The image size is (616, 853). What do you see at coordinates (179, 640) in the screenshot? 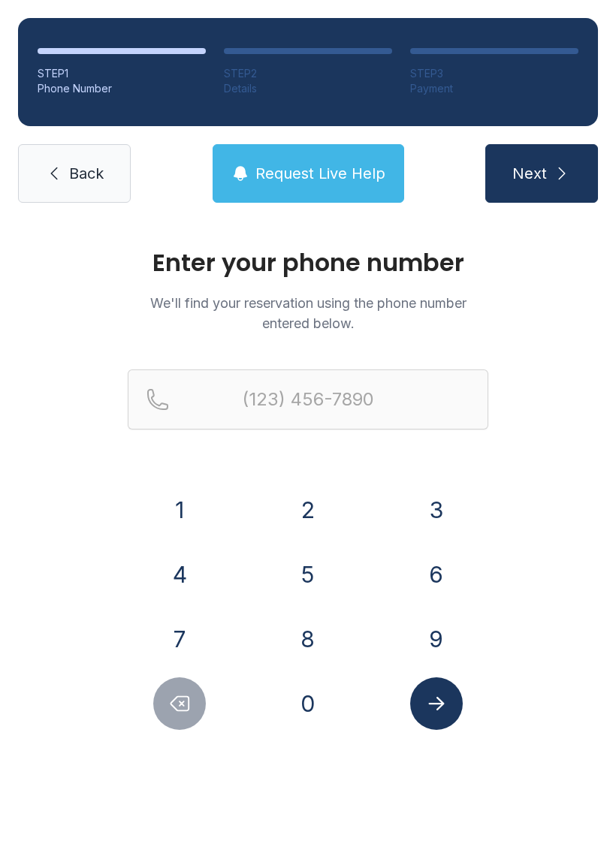
I see `button: 7` at bounding box center [179, 640].